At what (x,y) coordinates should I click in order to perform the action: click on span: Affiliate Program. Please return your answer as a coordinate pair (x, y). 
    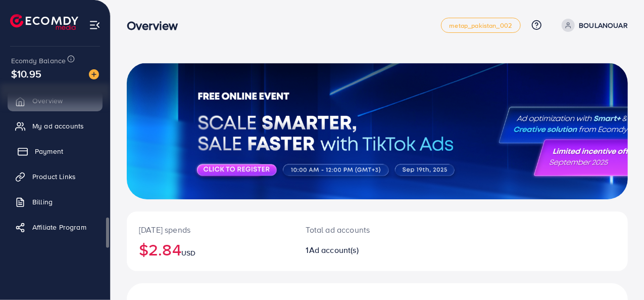
    Looking at the image, I should click on (59, 227).